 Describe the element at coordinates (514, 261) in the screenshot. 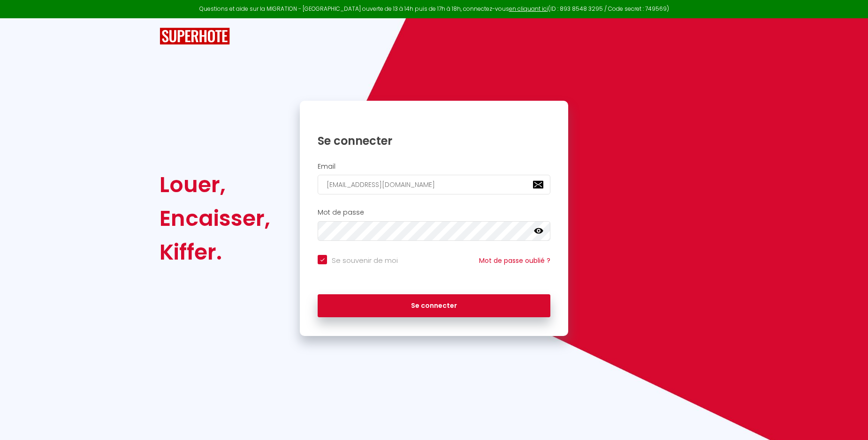

I see `a: Mot de passe oublié ?` at that location.